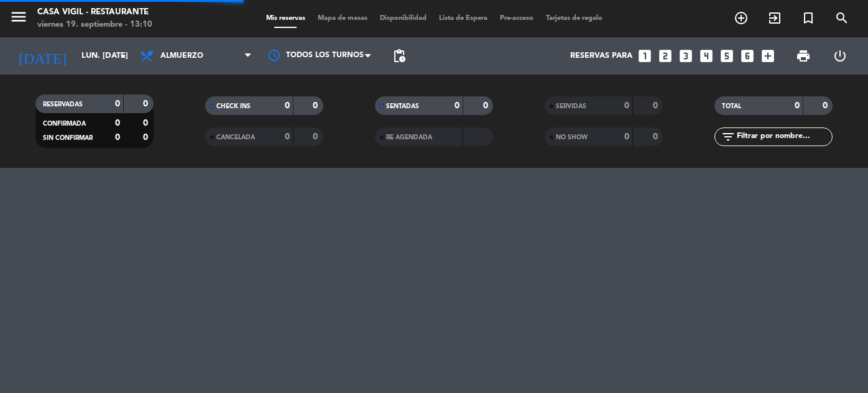 The image size is (868, 393). I want to click on span: RESERVADAS, so click(63, 105).